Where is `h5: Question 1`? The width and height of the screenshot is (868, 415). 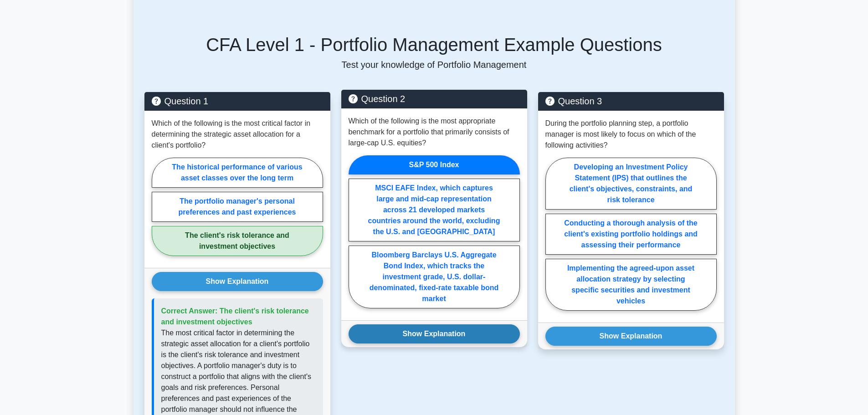 h5: Question 1 is located at coordinates (238, 102).